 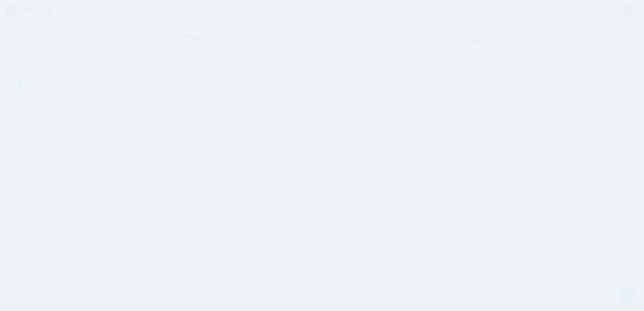 What do you see at coordinates (19, 40) in the screenshot?
I see `img: menu.png` at bounding box center [19, 40].